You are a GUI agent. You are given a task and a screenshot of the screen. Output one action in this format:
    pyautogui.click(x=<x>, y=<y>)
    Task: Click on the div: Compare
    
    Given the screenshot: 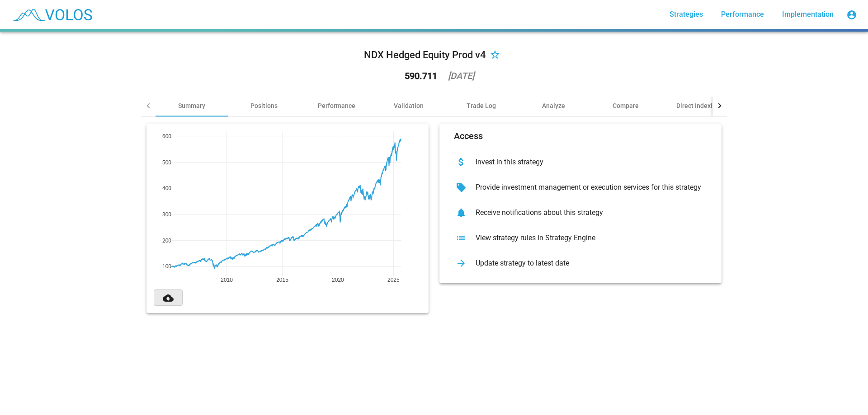 What is the action you would take?
    pyautogui.click(x=626, y=105)
    